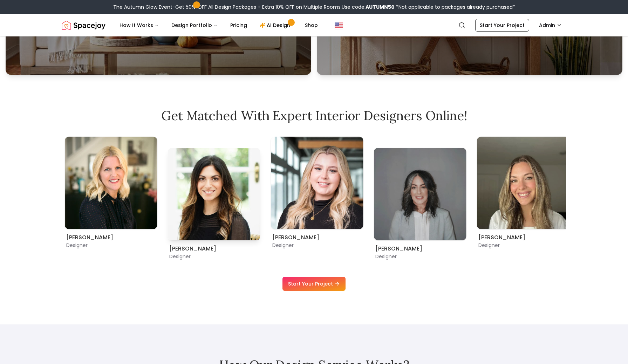 This screenshot has width=628, height=364. Describe the element at coordinates (219, 26) in the screenshot. I see `nav: Main` at that location.